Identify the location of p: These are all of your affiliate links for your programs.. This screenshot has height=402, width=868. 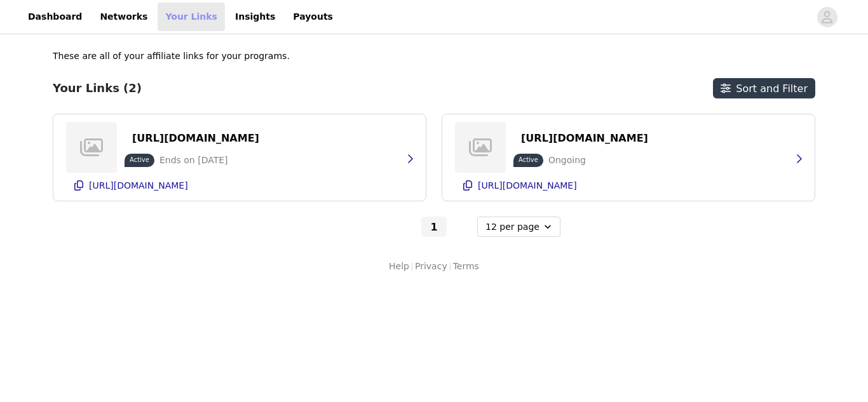
(171, 56).